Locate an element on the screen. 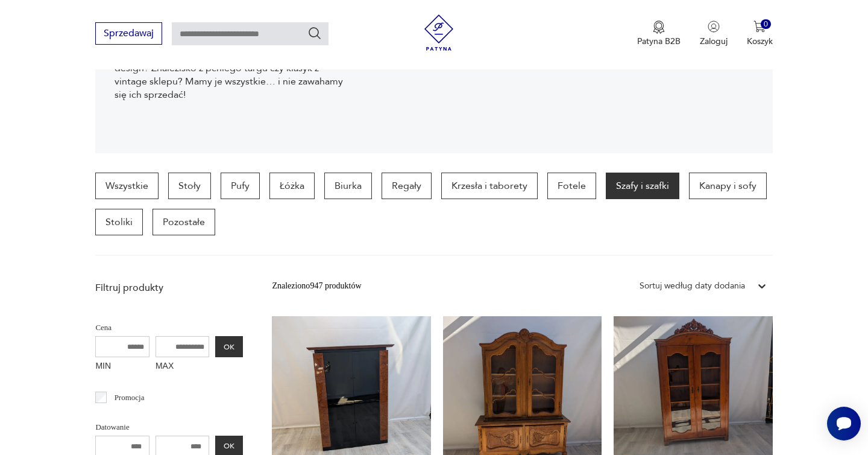 This screenshot has height=455, width=868. p: Cena is located at coordinates (169, 328).